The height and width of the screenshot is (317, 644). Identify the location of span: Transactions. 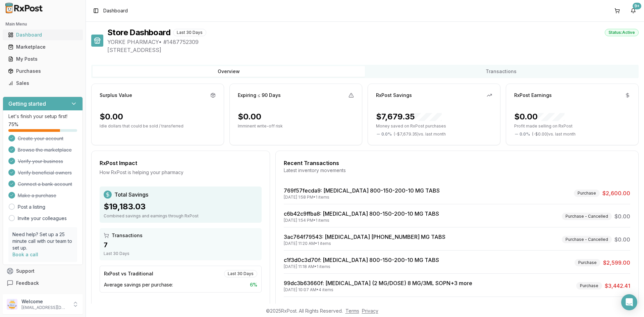
(127, 235).